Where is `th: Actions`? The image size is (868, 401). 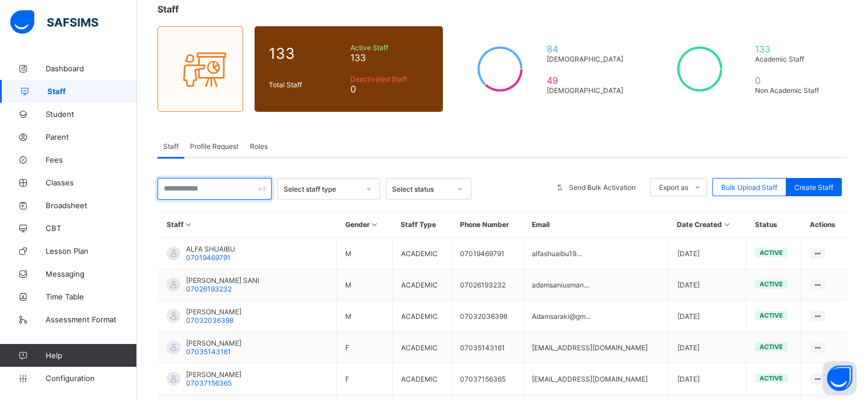 th: Actions is located at coordinates (824, 225).